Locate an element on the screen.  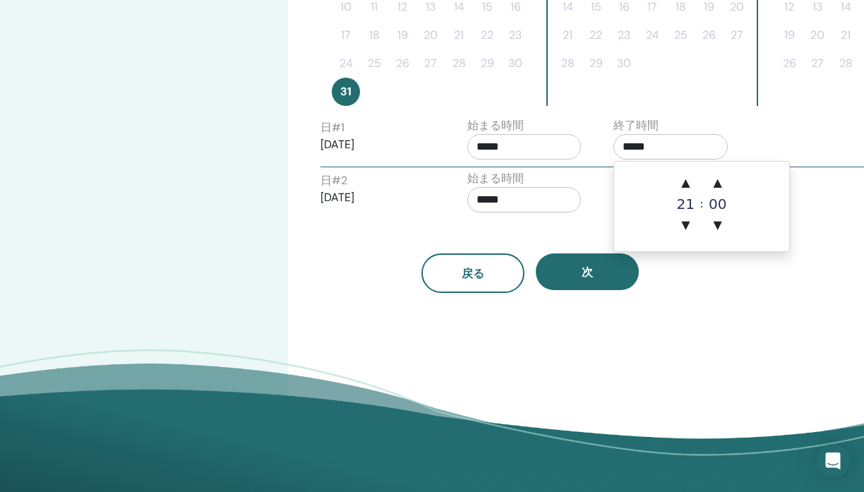
div: 00 is located at coordinates (718, 204).